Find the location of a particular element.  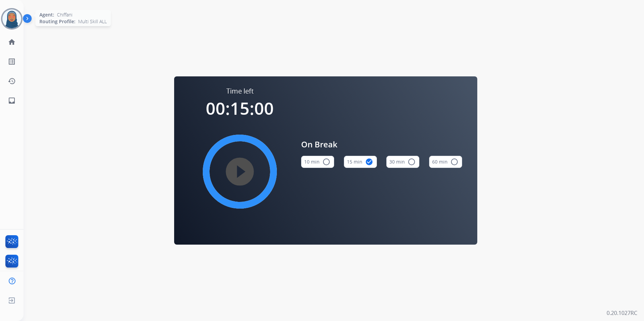

span: Time left is located at coordinates (240, 91).